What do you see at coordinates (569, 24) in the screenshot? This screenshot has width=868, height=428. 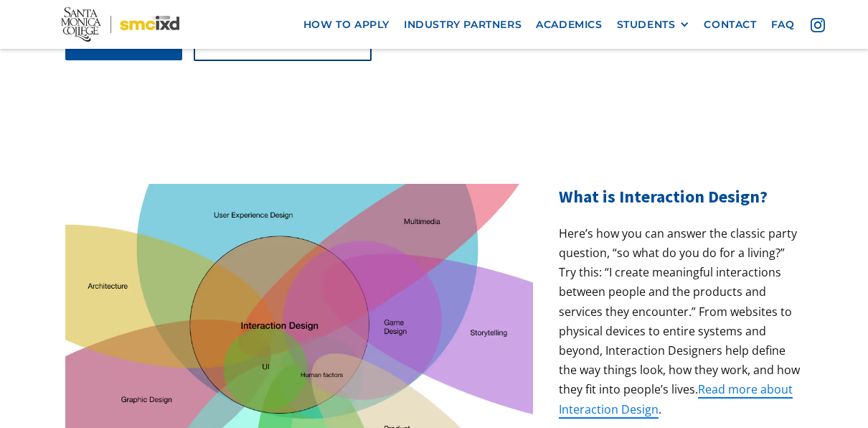 I see `a: Academics` at bounding box center [569, 24].